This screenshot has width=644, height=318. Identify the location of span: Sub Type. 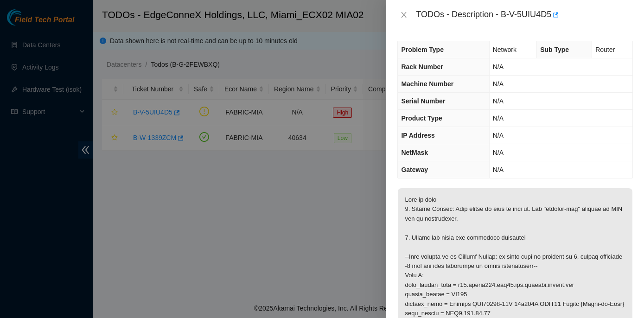
(555, 50).